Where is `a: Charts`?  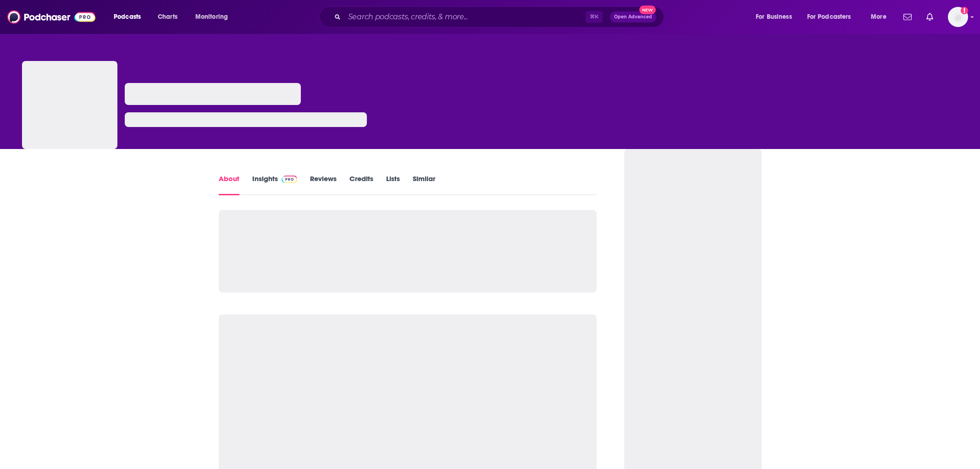 a: Charts is located at coordinates (167, 17).